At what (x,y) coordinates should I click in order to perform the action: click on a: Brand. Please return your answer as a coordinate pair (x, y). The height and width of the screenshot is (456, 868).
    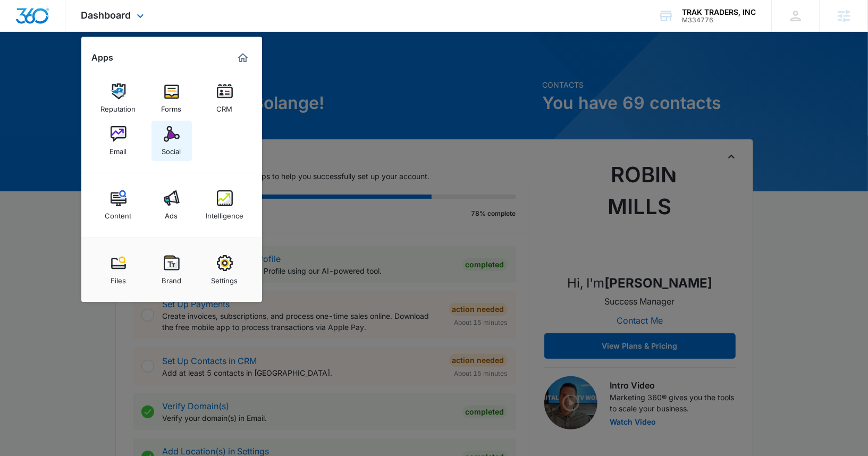
    Looking at the image, I should click on (172, 270).